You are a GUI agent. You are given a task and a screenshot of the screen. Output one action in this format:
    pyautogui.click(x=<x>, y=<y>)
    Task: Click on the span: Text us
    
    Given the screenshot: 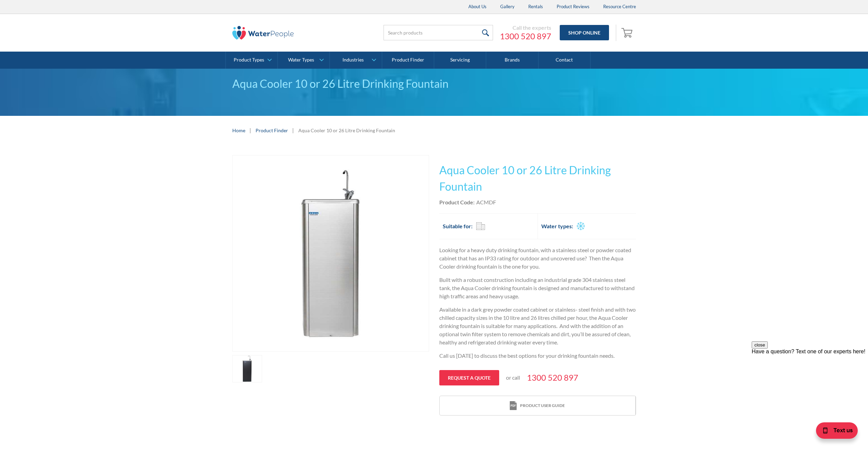 What is the action you would take?
    pyautogui.click(x=43, y=15)
    